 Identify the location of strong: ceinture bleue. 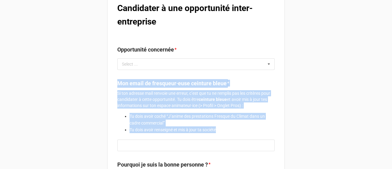
(213, 99).